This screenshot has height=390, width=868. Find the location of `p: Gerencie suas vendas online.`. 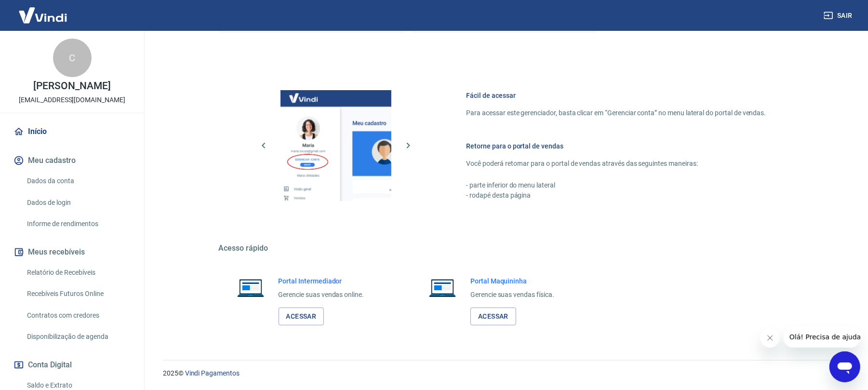

p: Gerencie suas vendas online. is located at coordinates (322, 295).